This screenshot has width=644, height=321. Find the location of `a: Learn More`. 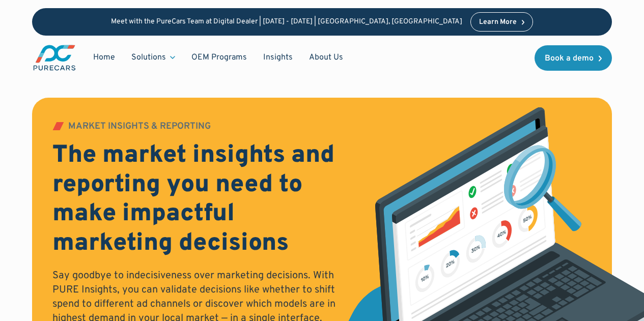

a: Learn More is located at coordinates (502, 22).